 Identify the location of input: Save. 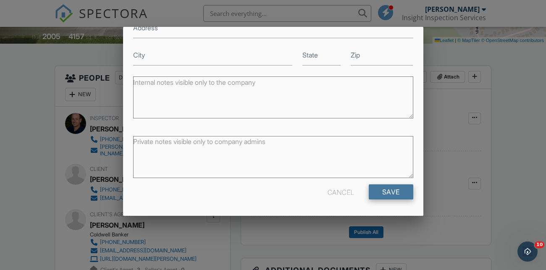
(391, 192).